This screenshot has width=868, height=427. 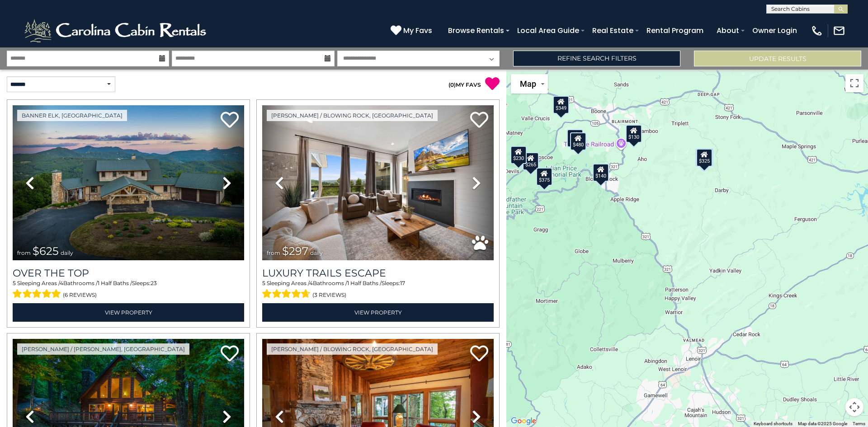 I want to click on a: Terms (opens in new tab), so click(x=859, y=423).